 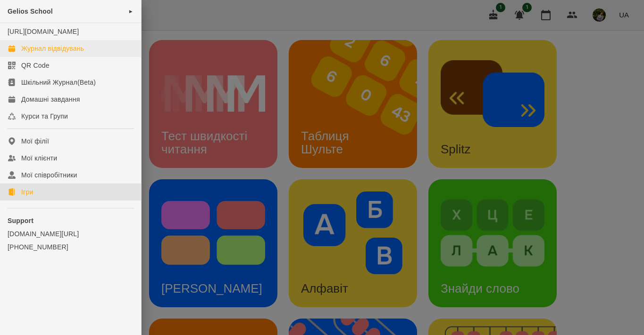 What do you see at coordinates (70, 221) in the screenshot?
I see `p: Support` at bounding box center [70, 221].